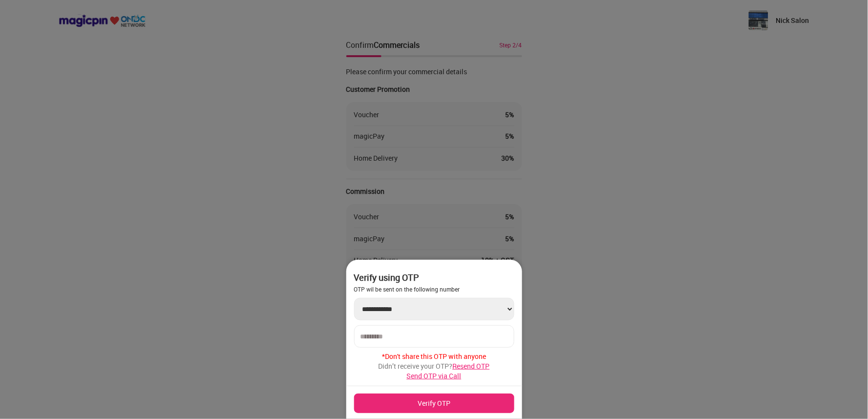 This screenshot has width=868, height=419. I want to click on p: Don't share this OTP with anyone, so click(434, 356).